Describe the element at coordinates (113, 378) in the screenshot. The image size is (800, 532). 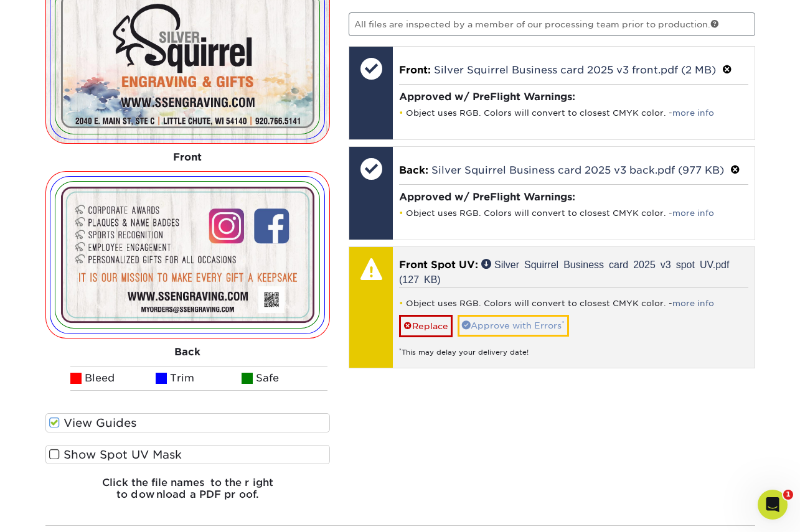
I see `li: Bleed` at that location.